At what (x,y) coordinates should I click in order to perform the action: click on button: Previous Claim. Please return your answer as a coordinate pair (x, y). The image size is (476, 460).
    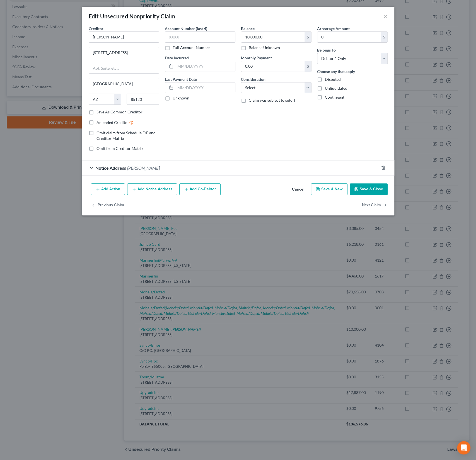
    Looking at the image, I should click on (107, 206).